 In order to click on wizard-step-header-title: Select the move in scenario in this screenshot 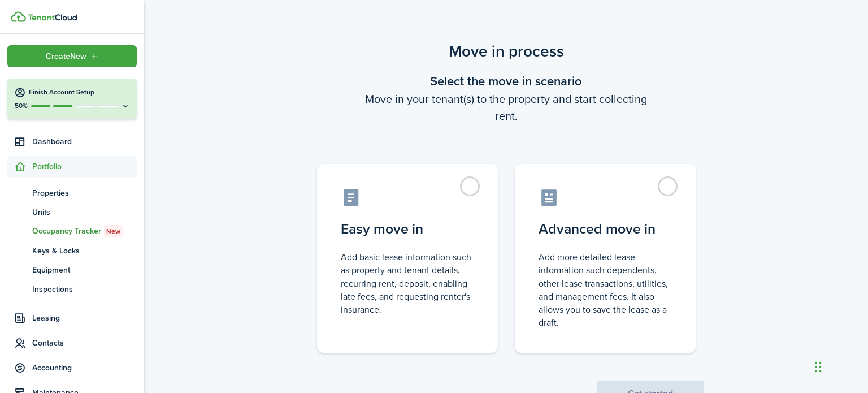, I will do `click(506, 81)`.